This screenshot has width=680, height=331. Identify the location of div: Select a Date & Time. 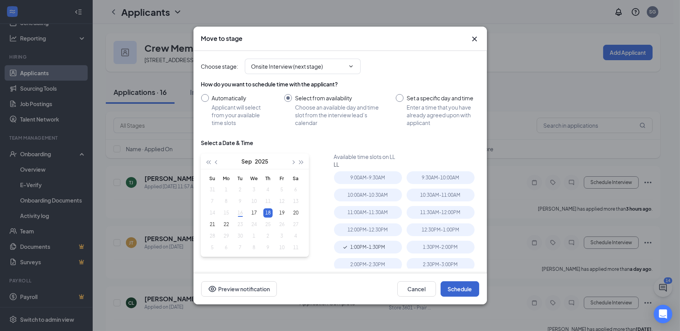
(227, 143).